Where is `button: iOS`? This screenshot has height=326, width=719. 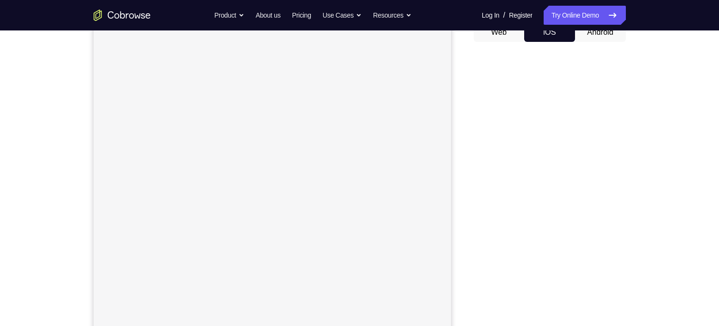
button: iOS is located at coordinates (549, 32).